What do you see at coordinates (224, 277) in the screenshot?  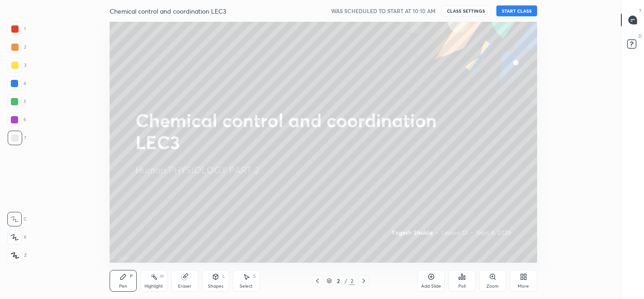 I see `div: L` at bounding box center [224, 277].